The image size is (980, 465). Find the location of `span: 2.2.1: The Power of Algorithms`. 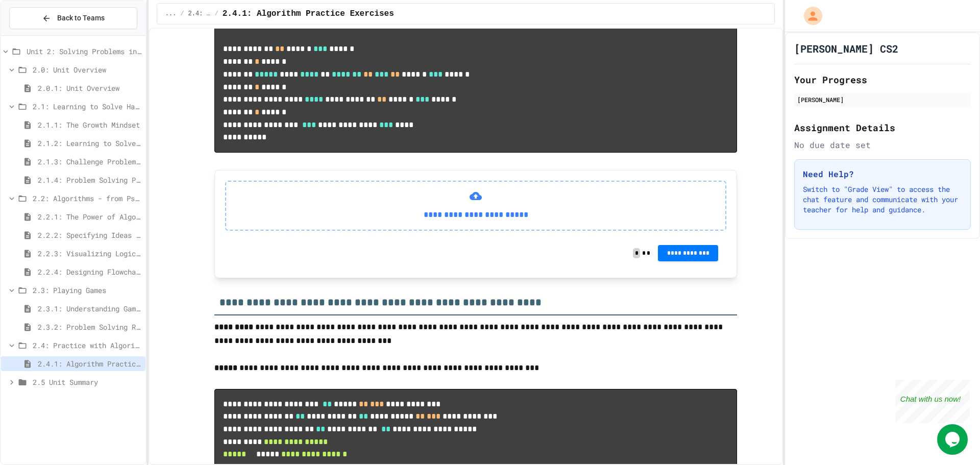

span: 2.2.1: The Power of Algorithms is located at coordinates (90, 216).